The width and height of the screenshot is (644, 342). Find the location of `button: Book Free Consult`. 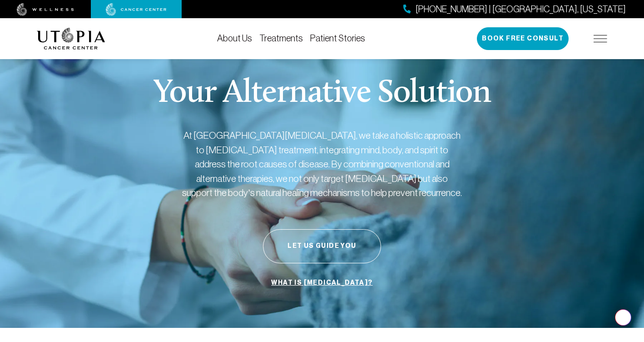

button: Book Free Consult is located at coordinates (523, 39).